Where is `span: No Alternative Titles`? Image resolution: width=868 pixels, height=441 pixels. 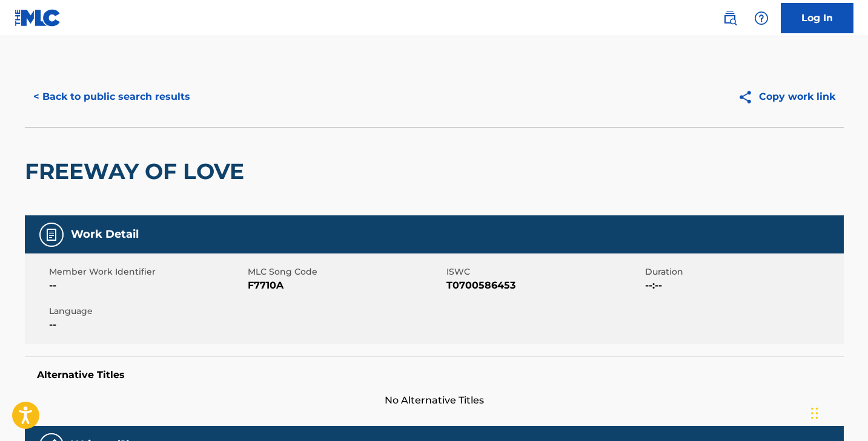
span: No Alternative Titles is located at coordinates (434, 401).